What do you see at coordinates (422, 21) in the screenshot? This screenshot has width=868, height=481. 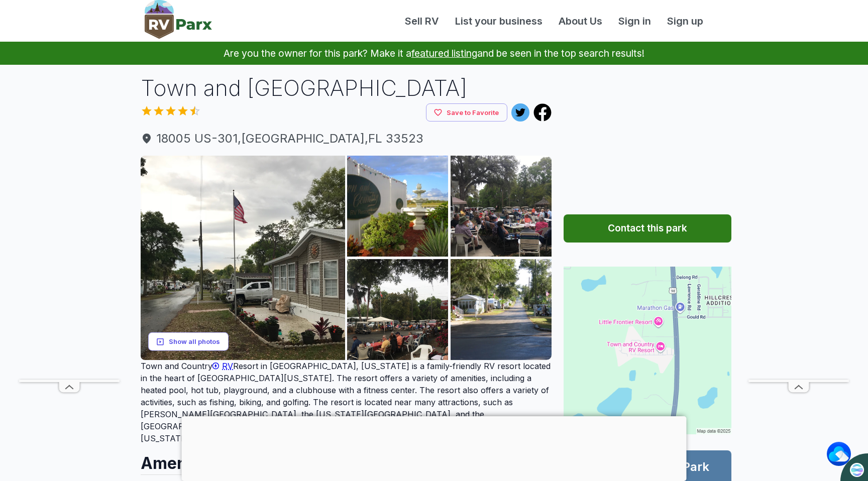 I see `a: Sell RV` at bounding box center [422, 21].